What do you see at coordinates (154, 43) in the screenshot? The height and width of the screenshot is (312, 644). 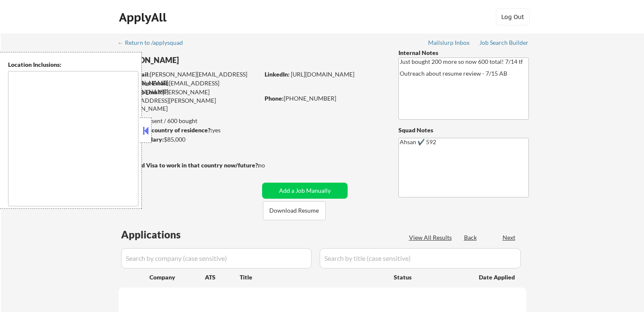 I see `div: ← Return to /applysquad` at bounding box center [154, 43].